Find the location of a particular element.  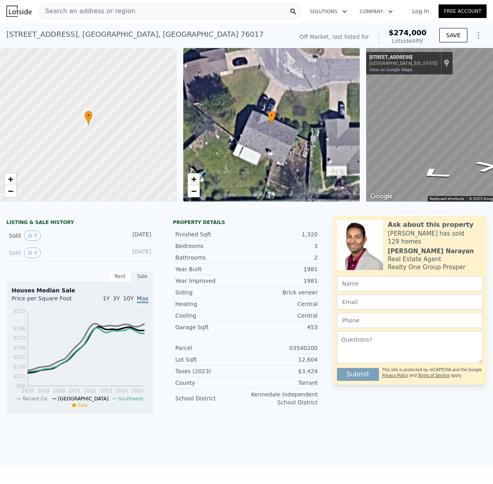

div: Siding is located at coordinates (211, 293).